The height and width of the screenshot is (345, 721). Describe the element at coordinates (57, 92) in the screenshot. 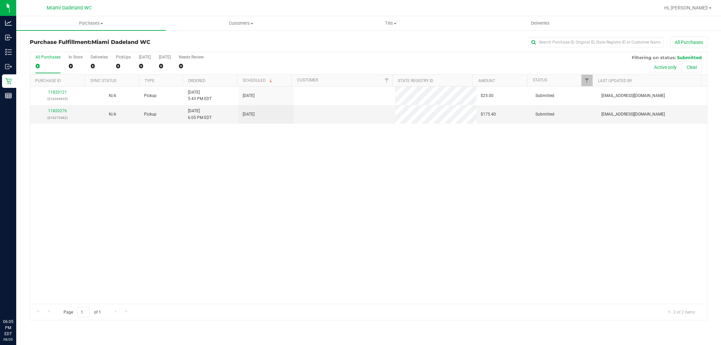

I see `a: 11820121` at that location.